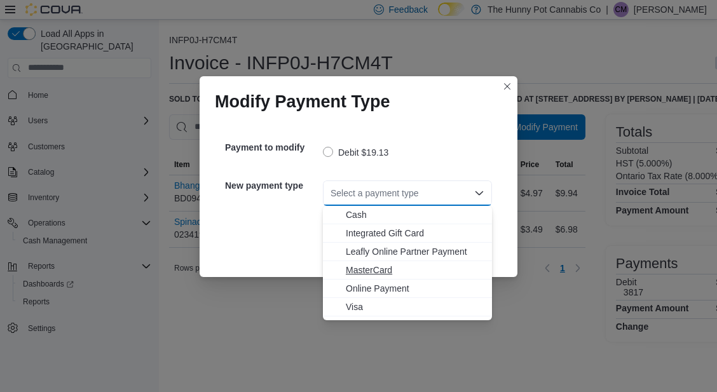 The width and height of the screenshot is (717, 392). I want to click on h1: Modify Payment Type, so click(303, 102).